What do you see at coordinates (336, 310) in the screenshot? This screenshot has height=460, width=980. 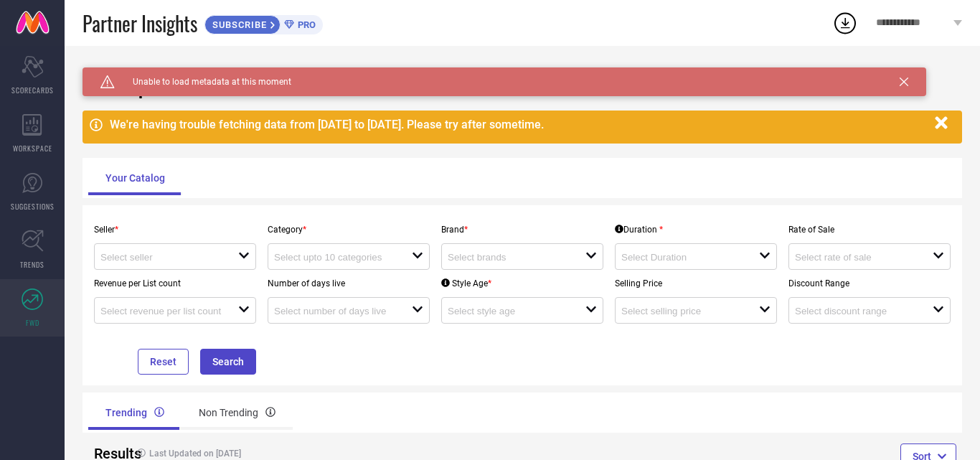 I see `input: Select number of days live` at bounding box center [336, 310].